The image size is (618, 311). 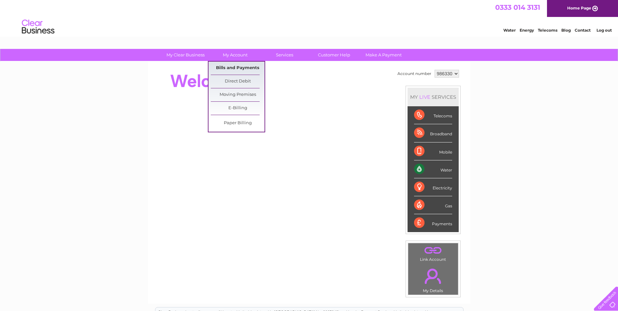 What do you see at coordinates (238, 81) in the screenshot?
I see `a: Direct Debit` at bounding box center [238, 81].